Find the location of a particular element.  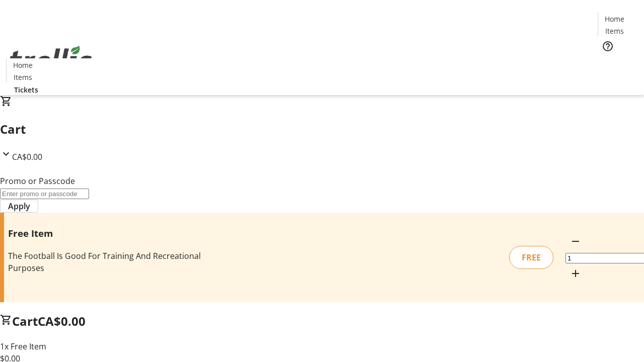

img: Orient E2E Organization 0iFQ4CTjzl's Logo is located at coordinates (51, 60).